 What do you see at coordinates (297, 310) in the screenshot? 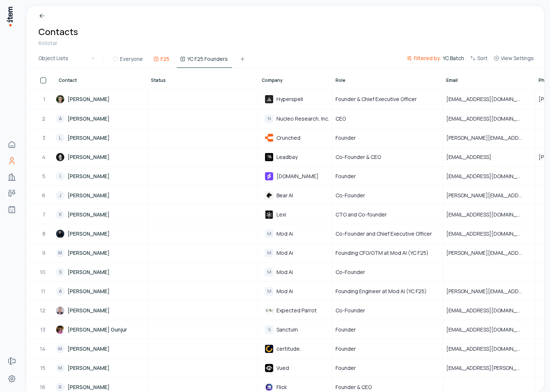
I see `span: Expected Parrot` at bounding box center [297, 310].